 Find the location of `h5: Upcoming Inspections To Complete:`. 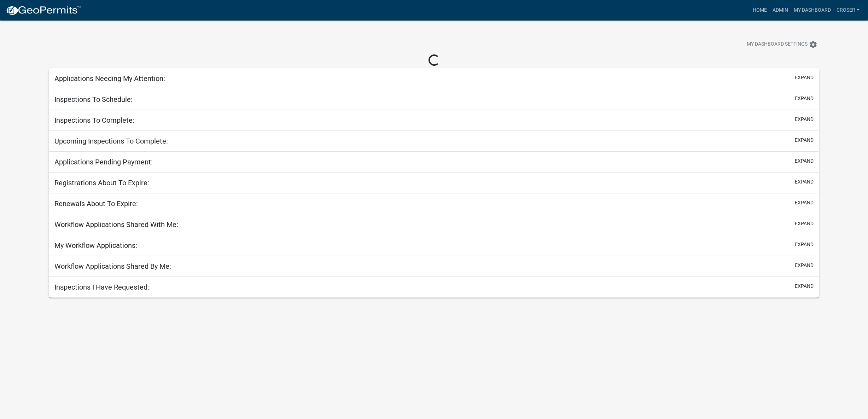

h5: Upcoming Inspections To Complete: is located at coordinates (111, 141).